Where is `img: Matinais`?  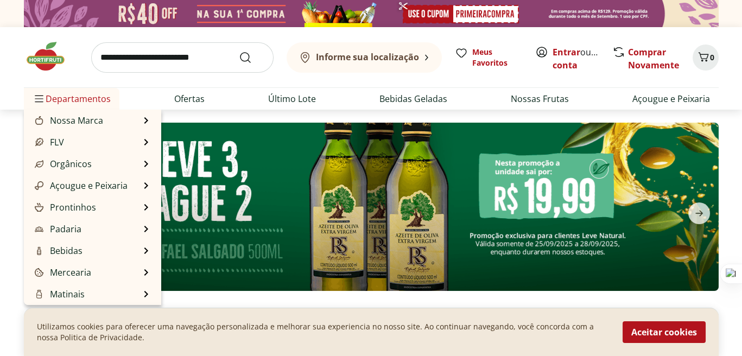
img: Matinais is located at coordinates (39, 294).